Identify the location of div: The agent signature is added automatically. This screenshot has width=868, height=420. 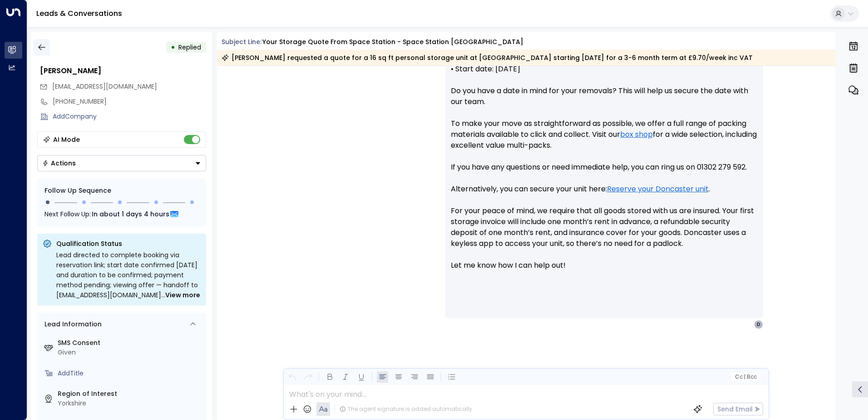
(406, 409).